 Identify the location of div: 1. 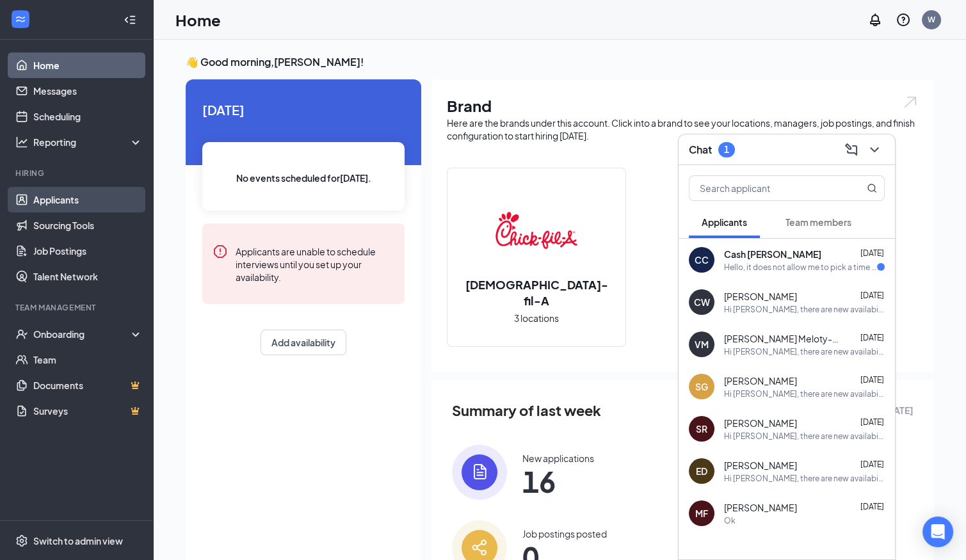
(727, 149).